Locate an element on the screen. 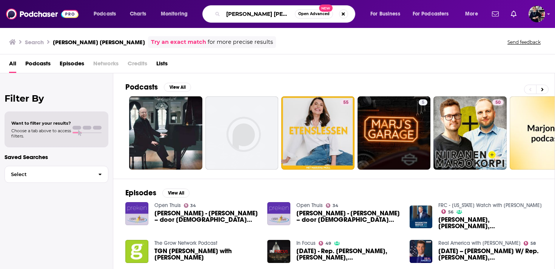 This screenshot has width=555, height=269. img: Marjorie Jackson, Chris Smith, Jonathan Isaac, Jennifer Bauwens, David Closson is located at coordinates (421, 217).